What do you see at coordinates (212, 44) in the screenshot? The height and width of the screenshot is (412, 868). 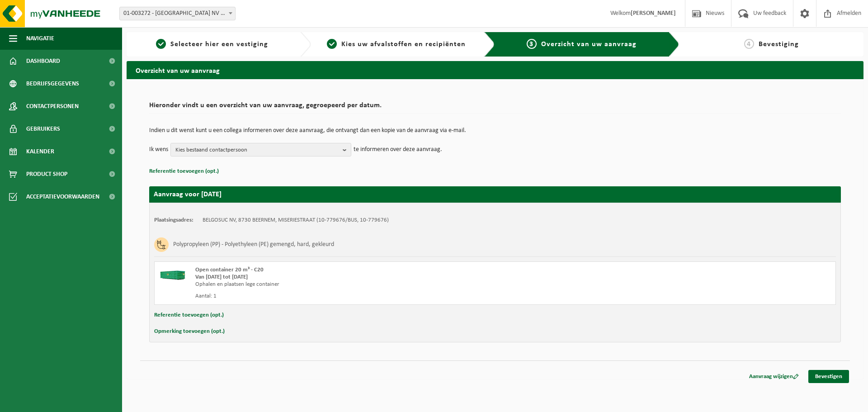 I see `a: 1Selecteer hier een vestiging` at bounding box center [212, 44].